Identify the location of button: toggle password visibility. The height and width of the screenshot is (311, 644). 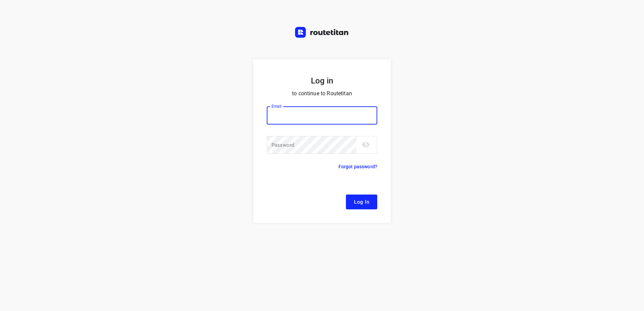
(366, 145).